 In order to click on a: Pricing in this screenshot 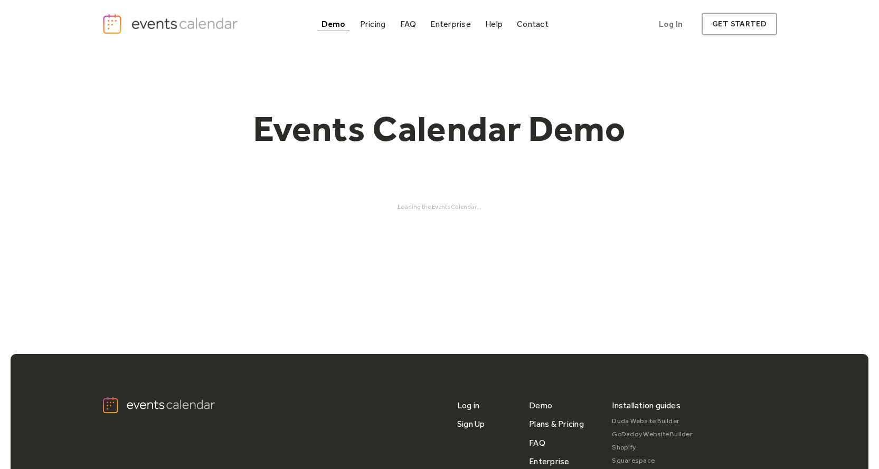, I will do `click(373, 24)`.